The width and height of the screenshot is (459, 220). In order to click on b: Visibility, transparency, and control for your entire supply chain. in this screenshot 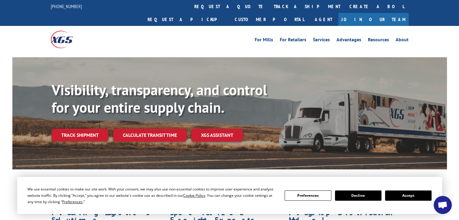, I will do `click(159, 99)`.